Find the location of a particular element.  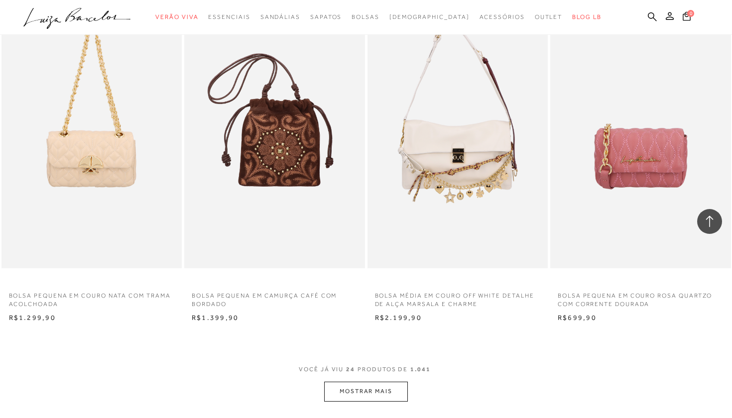

span: 1.041 is located at coordinates (420, 370).